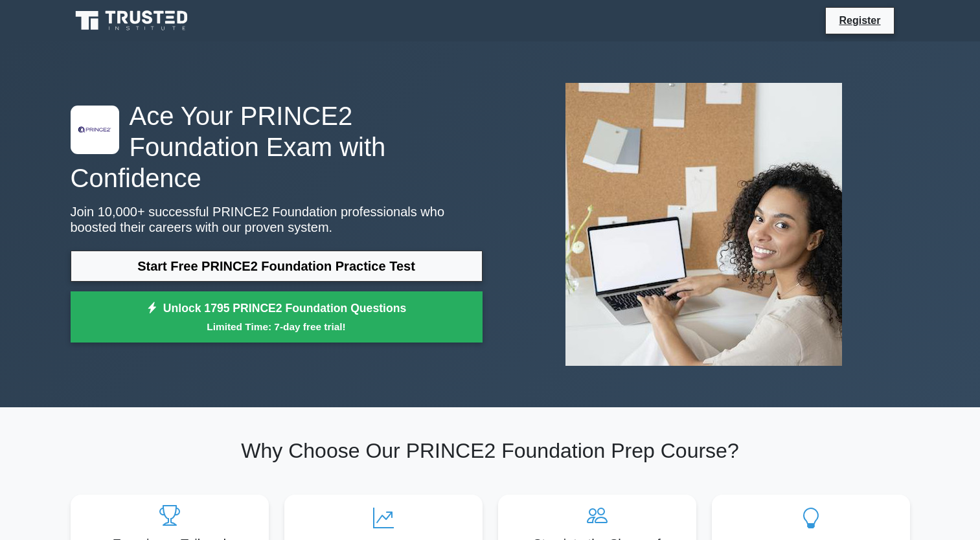 Image resolution: width=980 pixels, height=540 pixels. I want to click on h2: Why Choose Our PRINCE2 Foundation Prep Course?, so click(491, 451).